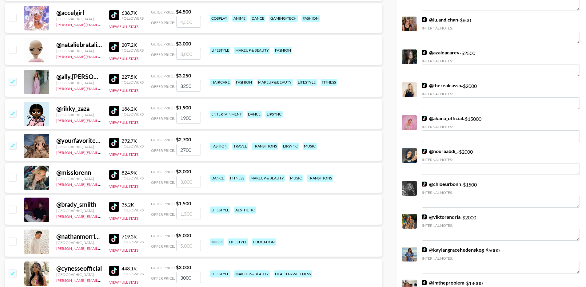 This screenshot has width=586, height=287. Describe the element at coordinates (133, 237) in the screenshot. I see `div: 719.3K` at that location.